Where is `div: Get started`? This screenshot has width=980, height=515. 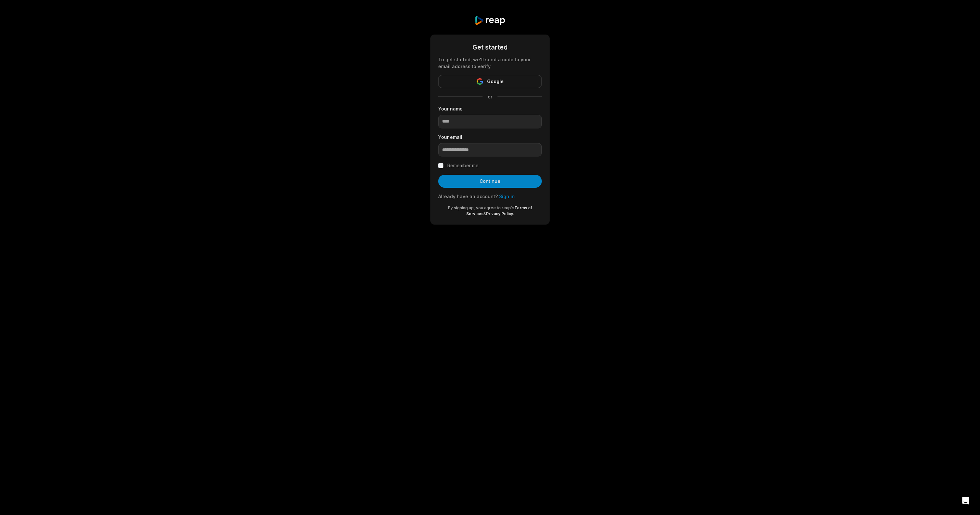 div: Get started is located at coordinates (490, 47).